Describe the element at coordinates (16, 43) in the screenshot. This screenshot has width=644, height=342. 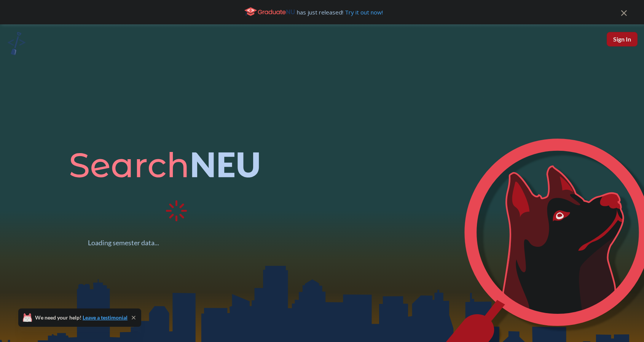
I see `img: sandbox logo` at that location.